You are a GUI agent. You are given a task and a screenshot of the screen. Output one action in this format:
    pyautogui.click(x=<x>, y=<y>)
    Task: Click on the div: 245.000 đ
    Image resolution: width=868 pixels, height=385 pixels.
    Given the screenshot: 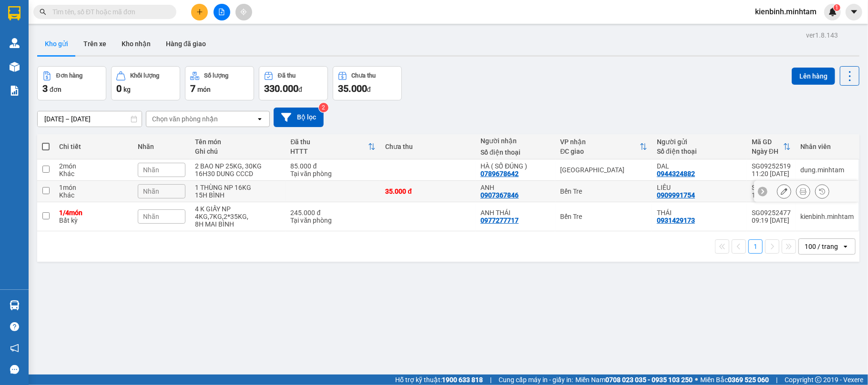 What is the action you would take?
    pyautogui.click(x=333, y=213)
    